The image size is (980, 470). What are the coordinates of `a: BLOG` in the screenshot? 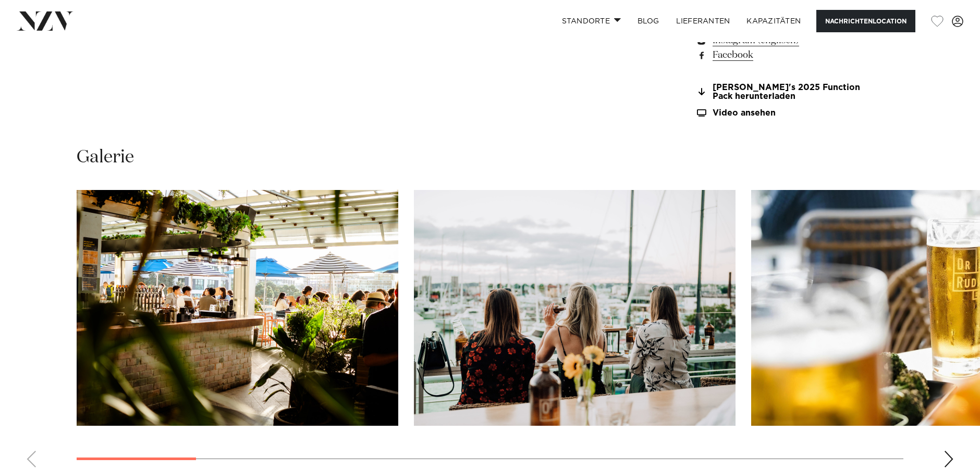 It's located at (648, 21).